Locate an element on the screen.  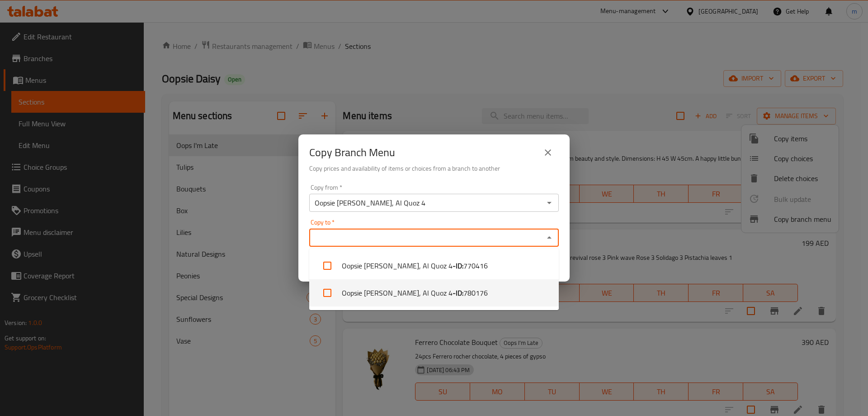
h6: Copy prices and availability of items or choices from a branch to another is located at coordinates (434, 168).